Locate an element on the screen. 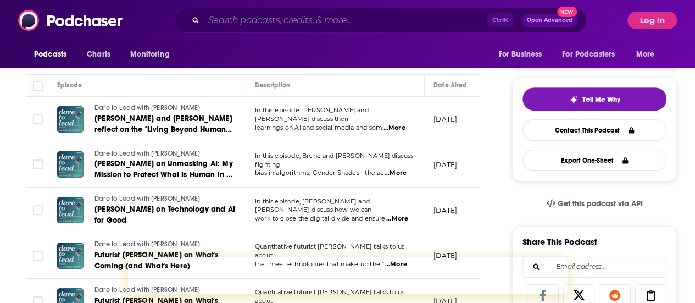 The width and height of the screenshot is (695, 303). h3: Share This Podcast is located at coordinates (560, 241).